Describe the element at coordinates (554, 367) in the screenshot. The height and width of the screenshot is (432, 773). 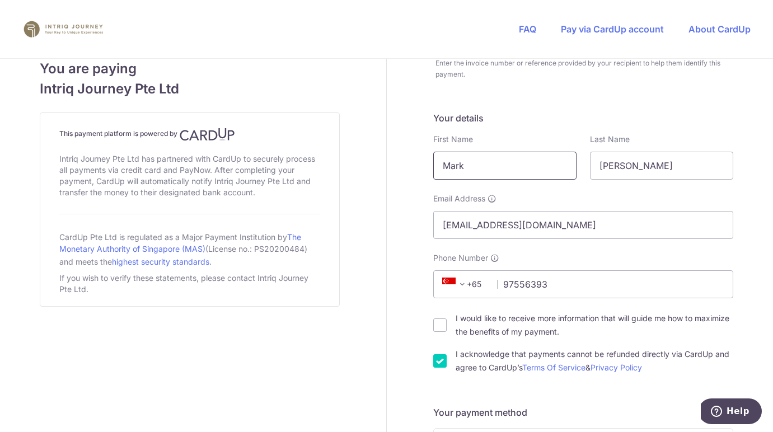
I see `a: Terms Of Service` at that location.